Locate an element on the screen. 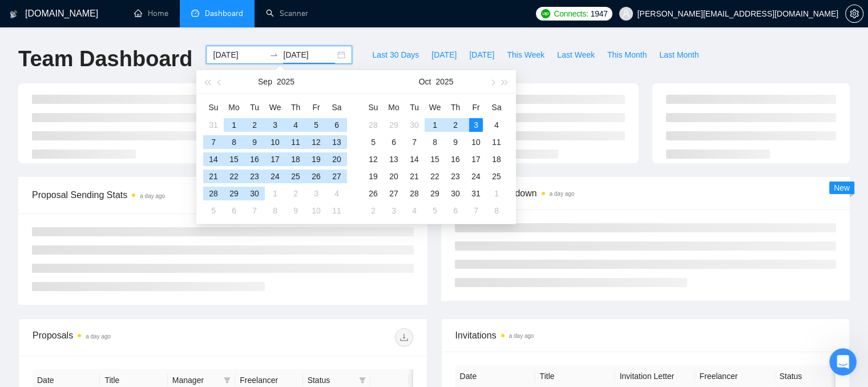 This screenshot has height=387, width=868. td: 2025-10-05 is located at coordinates (373, 142).